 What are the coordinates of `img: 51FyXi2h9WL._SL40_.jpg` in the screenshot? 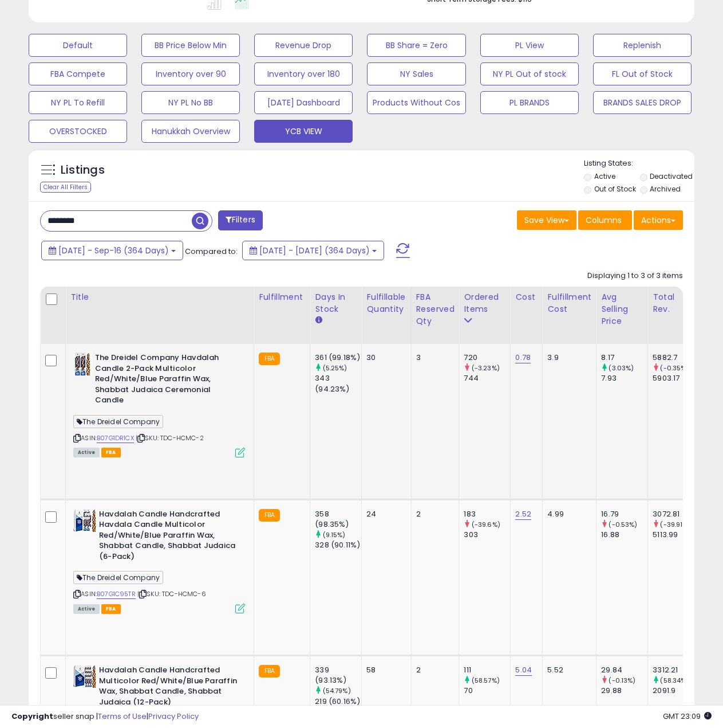 It's located at (82, 364).